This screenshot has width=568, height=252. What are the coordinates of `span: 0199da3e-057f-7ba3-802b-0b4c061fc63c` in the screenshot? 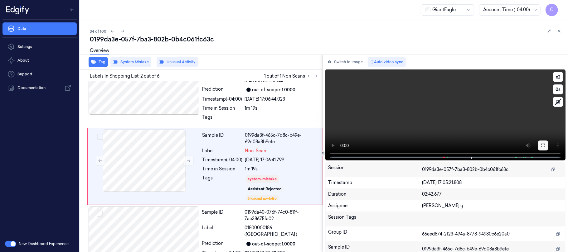 It's located at (465, 170).